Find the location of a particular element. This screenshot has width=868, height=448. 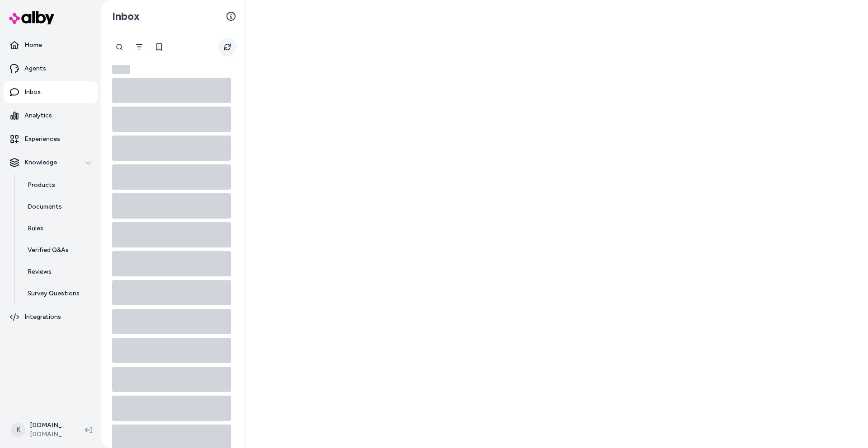

a: Rules is located at coordinates (58, 228).